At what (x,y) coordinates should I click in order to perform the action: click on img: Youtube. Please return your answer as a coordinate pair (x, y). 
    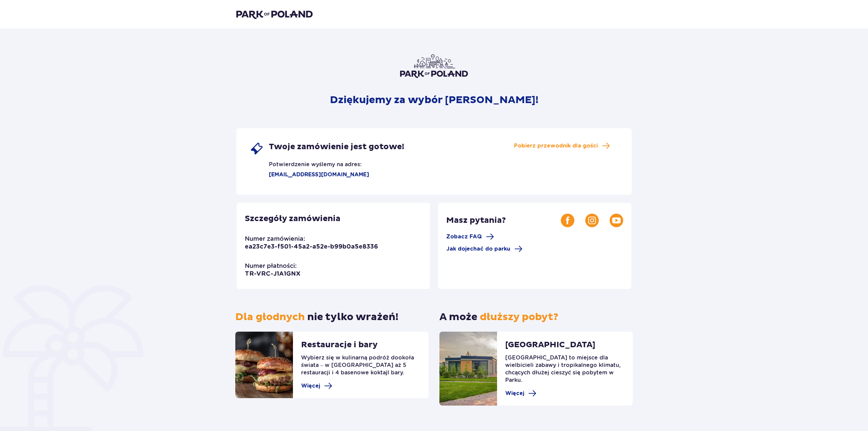
    Looking at the image, I should click on (616, 220).